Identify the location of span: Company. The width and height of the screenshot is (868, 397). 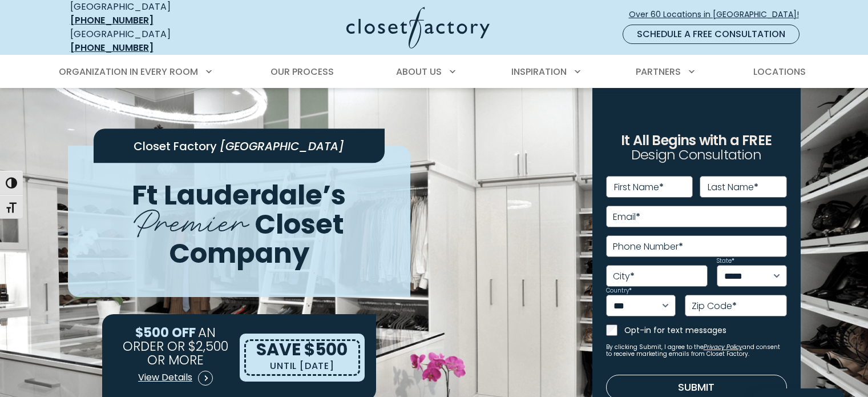
(239, 253).